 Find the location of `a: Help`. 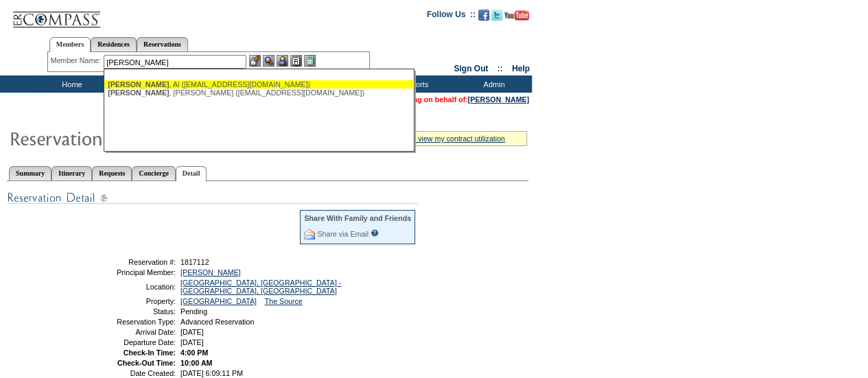

a: Help is located at coordinates (520, 68).